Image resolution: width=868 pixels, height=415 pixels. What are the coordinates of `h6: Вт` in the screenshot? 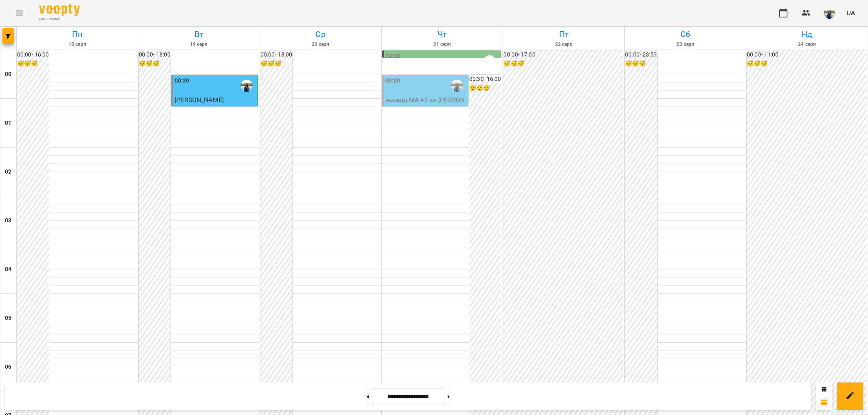 It's located at (199, 34).